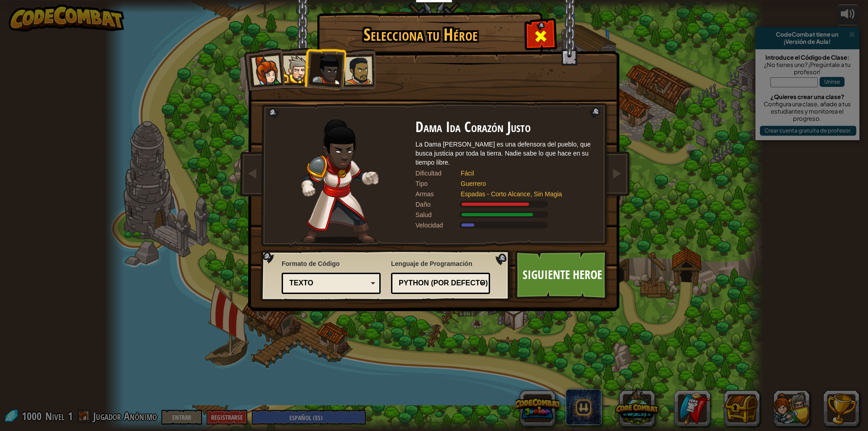 The height and width of the screenshot is (431, 868). What do you see at coordinates (340, 181) in the screenshot?
I see `img: champion-pose.png` at bounding box center [340, 181].